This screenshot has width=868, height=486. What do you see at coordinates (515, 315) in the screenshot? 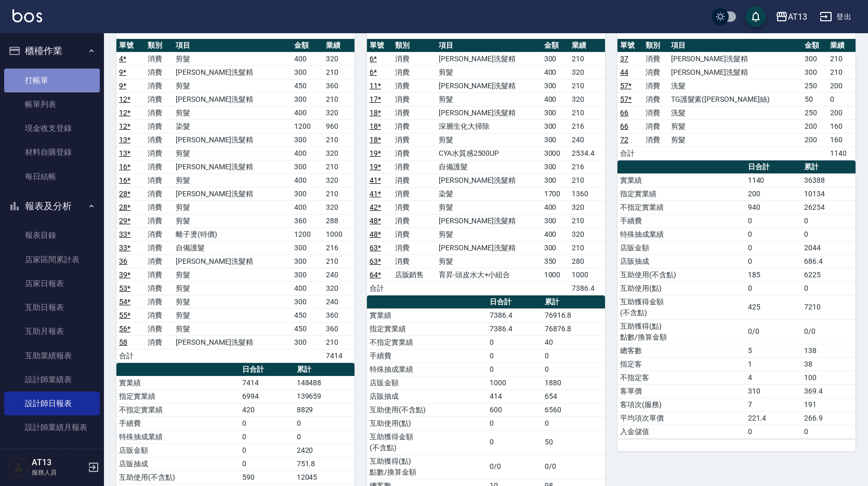
I see `td: 7386.4` at bounding box center [515, 315].